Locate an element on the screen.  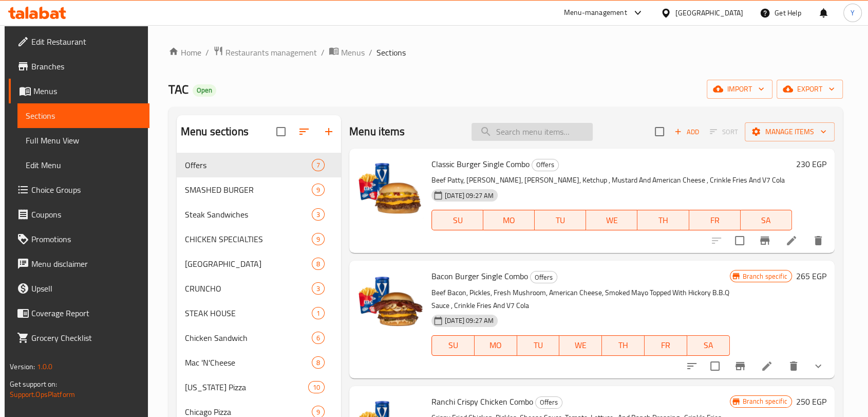
span: CHICKEN SPECIALTIES is located at coordinates (248, 239).